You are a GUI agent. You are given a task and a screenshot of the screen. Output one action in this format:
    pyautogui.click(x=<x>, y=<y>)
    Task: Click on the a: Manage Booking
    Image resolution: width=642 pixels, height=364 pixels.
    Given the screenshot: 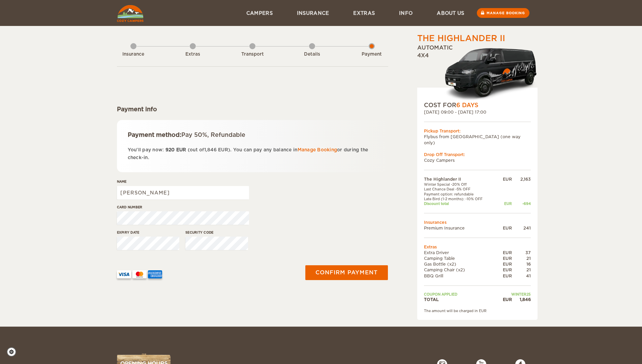 What is the action you would take?
    pyautogui.click(x=318, y=150)
    